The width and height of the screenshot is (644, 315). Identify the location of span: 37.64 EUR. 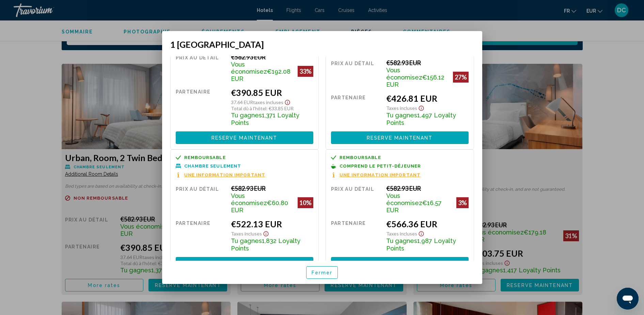
(242, 102).